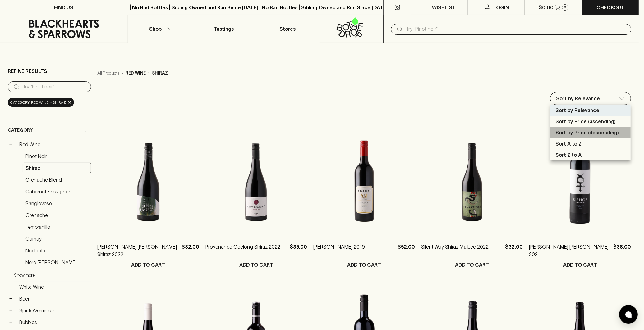  I want to click on p: Sort A to Z, so click(568, 144).